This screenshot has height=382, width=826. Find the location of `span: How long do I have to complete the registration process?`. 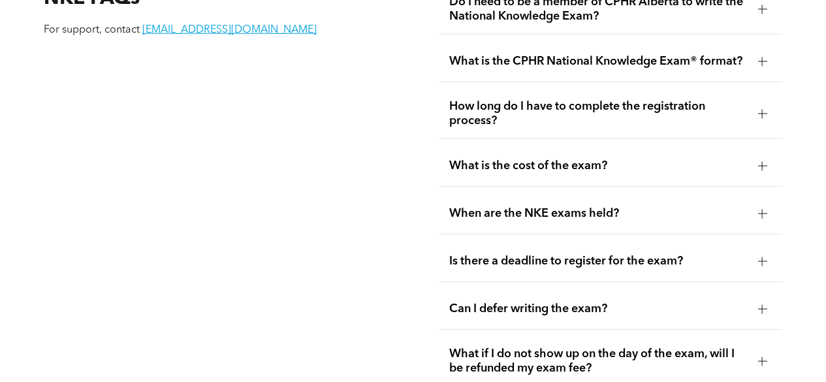

span: How long do I have to complete the registration process? is located at coordinates (598, 114).